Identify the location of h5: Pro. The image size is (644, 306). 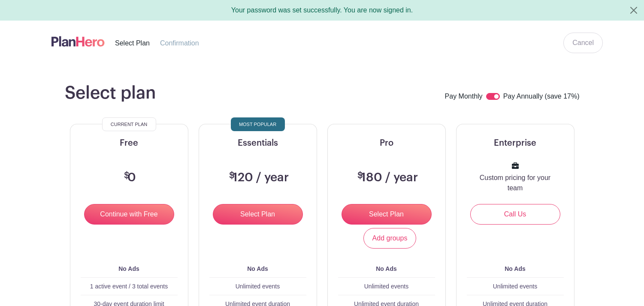
(386, 143).